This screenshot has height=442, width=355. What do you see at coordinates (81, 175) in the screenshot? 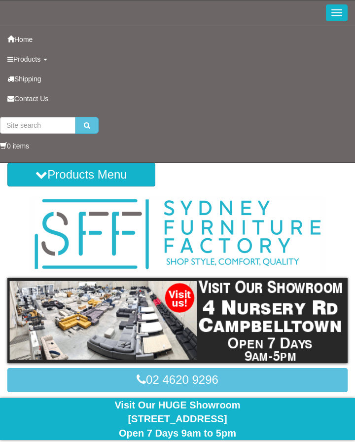
I see `button: Products Menu` at bounding box center [81, 175].